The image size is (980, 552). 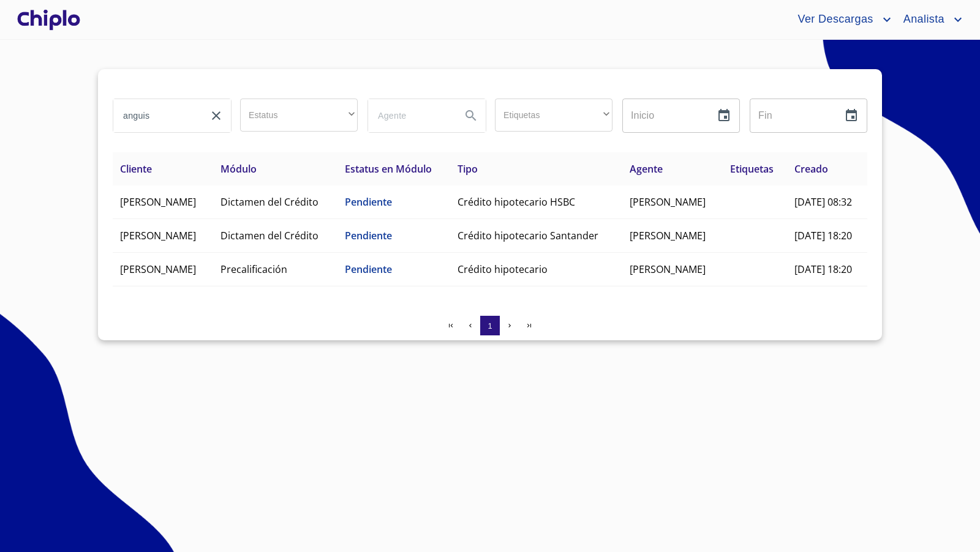 I want to click on span: Precalificación, so click(x=254, y=269).